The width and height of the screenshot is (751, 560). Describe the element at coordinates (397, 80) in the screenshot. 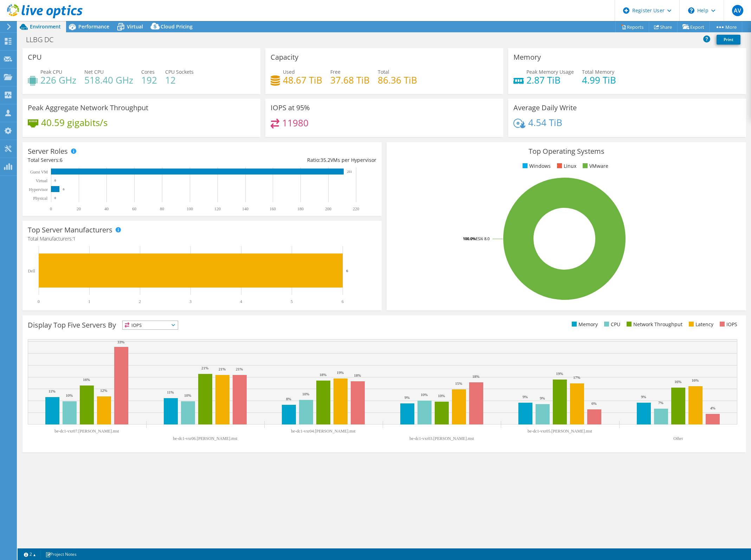

I see `h4: 86.36 TiB` at that location.